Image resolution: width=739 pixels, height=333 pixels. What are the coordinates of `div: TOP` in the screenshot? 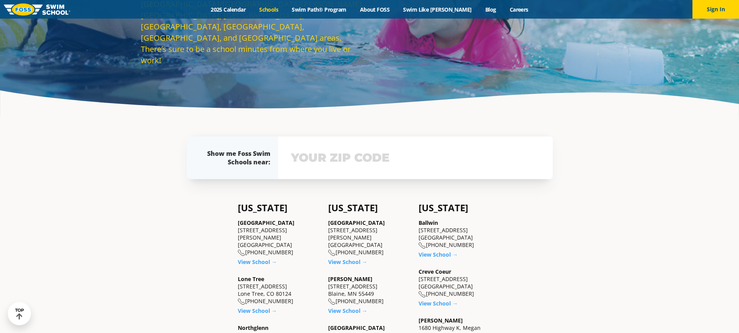 It's located at (19, 314).